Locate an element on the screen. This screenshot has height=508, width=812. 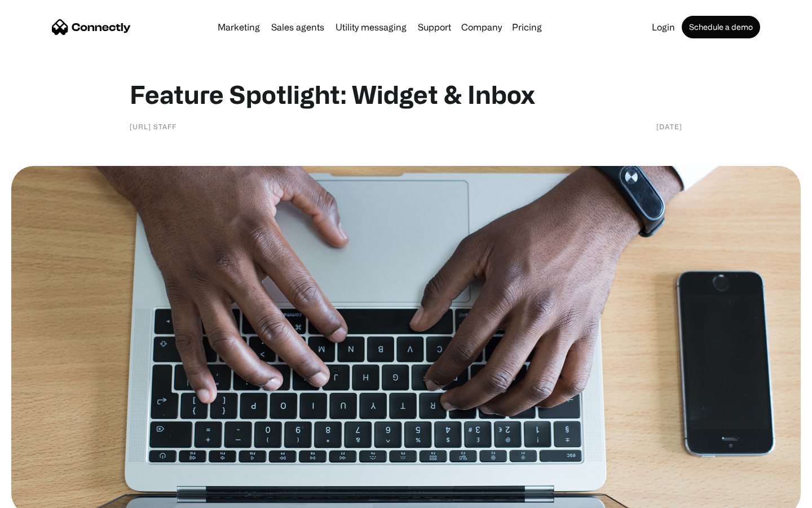
a: Utility messaging is located at coordinates (371, 27).